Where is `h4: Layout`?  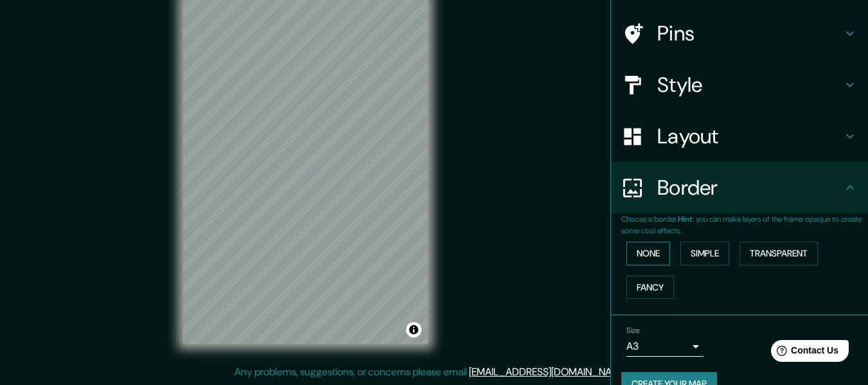 h4: Layout is located at coordinates (750, 136).